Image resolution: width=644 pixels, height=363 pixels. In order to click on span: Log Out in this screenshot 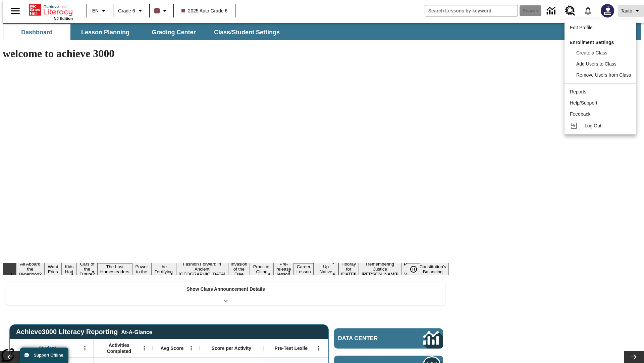, I will do `click(593, 125)`.